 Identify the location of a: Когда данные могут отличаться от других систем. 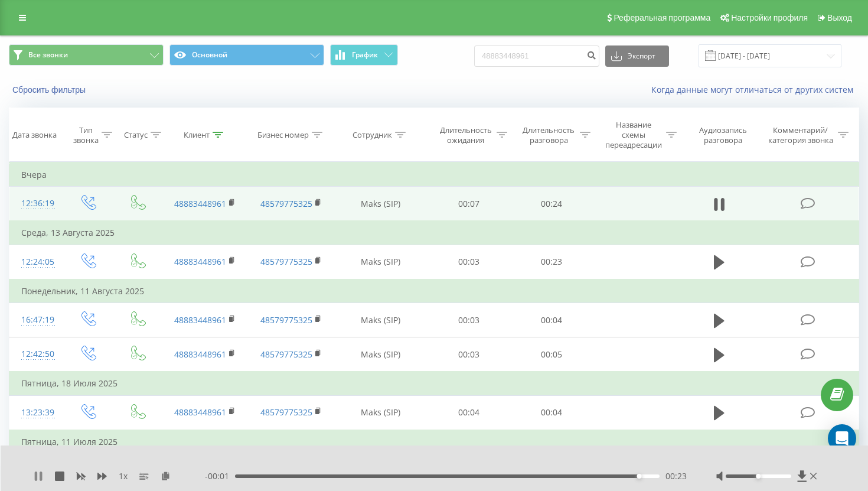
(755, 89).